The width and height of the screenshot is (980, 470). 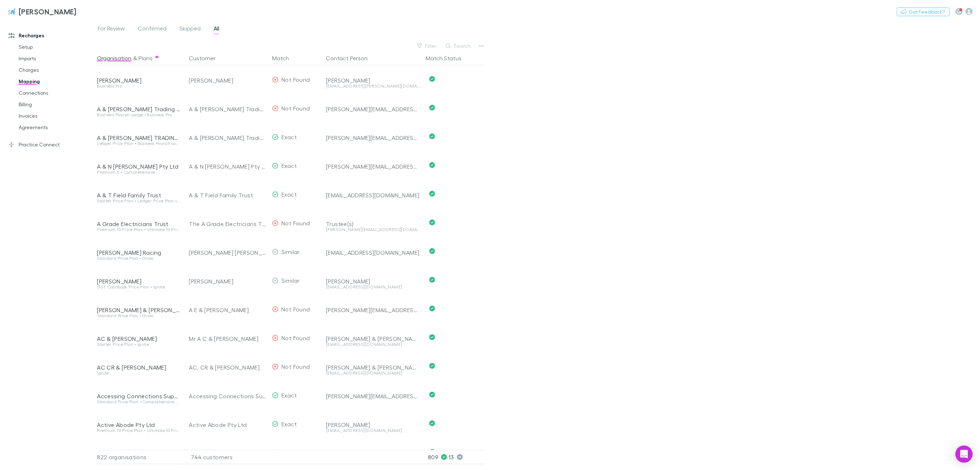 What do you see at coordinates (228, 224) in the screenshot?
I see `div: The A Grade Electricians Trust` at bounding box center [228, 224].